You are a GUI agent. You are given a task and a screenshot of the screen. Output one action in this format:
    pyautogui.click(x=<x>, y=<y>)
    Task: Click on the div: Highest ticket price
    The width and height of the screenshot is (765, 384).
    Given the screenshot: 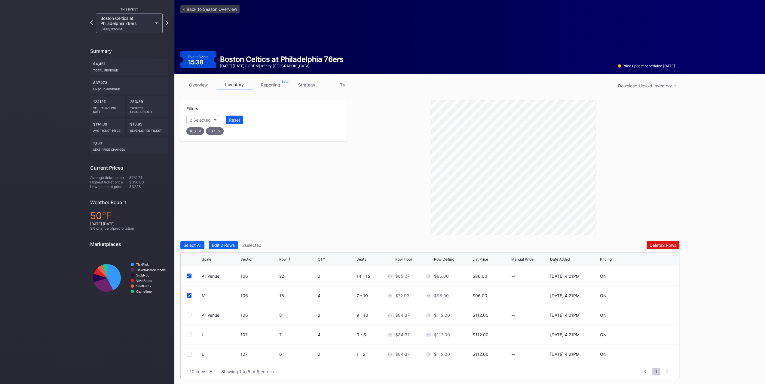 What is the action you would take?
    pyautogui.click(x=110, y=182)
    